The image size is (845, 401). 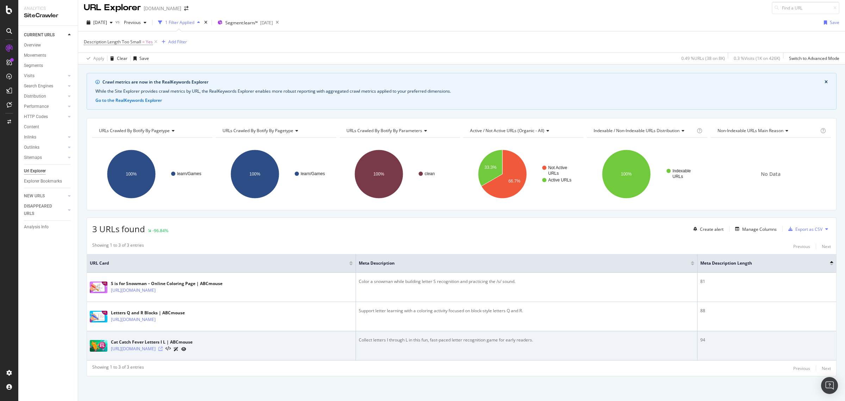 What do you see at coordinates (45, 196) in the screenshot?
I see `a: NEW URLS` at bounding box center [45, 196].